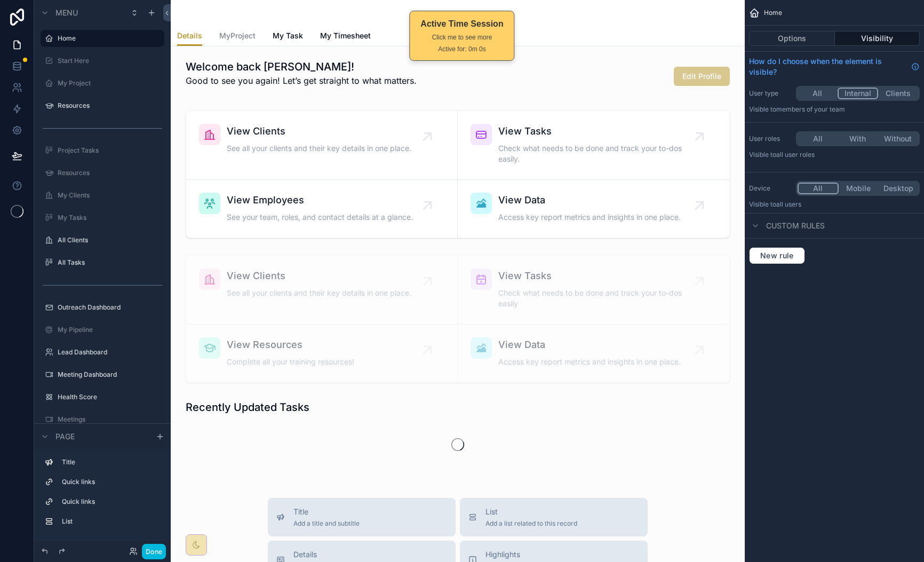  Describe the element at coordinates (462, 49) in the screenshot. I see `div: Active for: 0m 0s` at that location.